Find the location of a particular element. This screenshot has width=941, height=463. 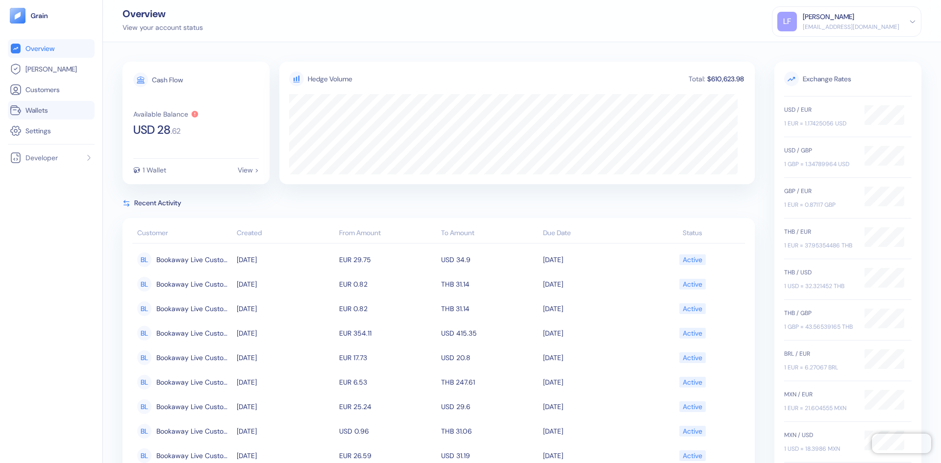

td: USD 29.6 is located at coordinates (490, 407).